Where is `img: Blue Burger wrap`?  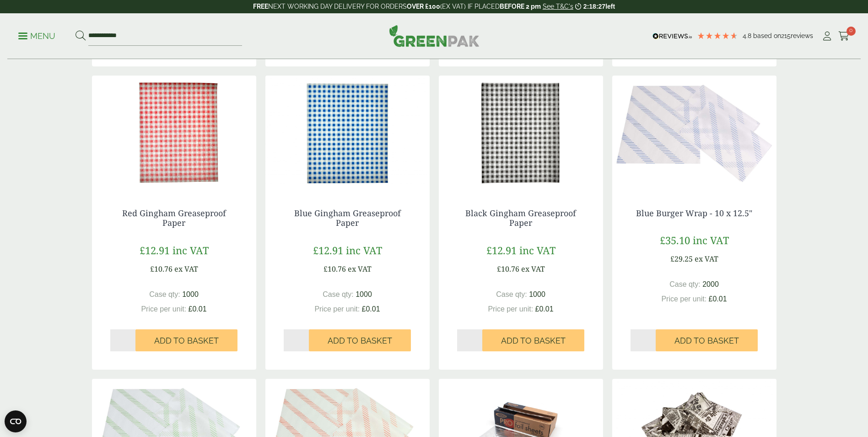
img: Blue Burger wrap is located at coordinates (695, 133).